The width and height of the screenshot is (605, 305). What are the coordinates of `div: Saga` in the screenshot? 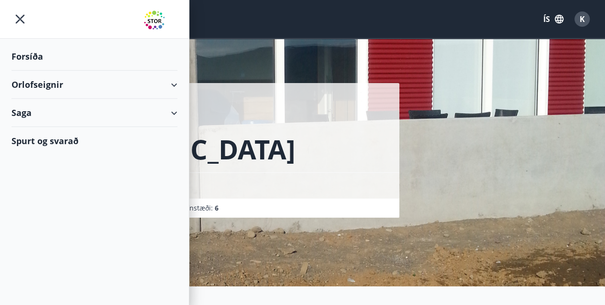 It's located at (94, 113).